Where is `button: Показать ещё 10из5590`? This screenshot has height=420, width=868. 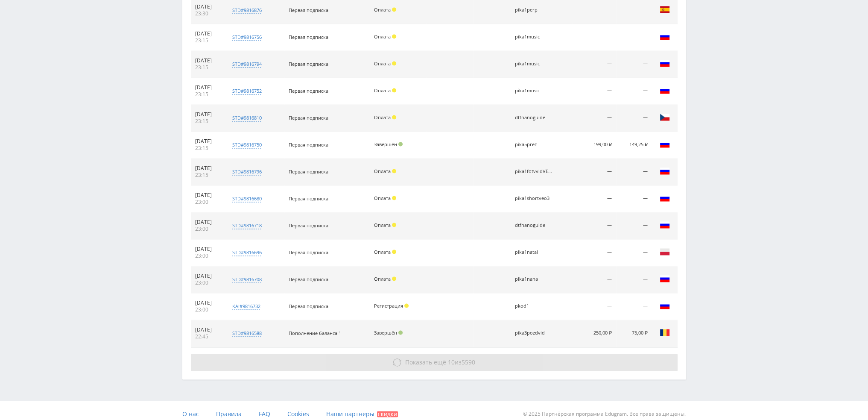
button: Показать ещё 10из5590 is located at coordinates (434, 362).